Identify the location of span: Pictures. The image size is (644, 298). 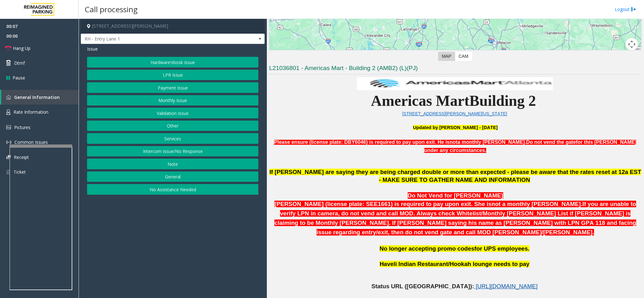
(22, 127).